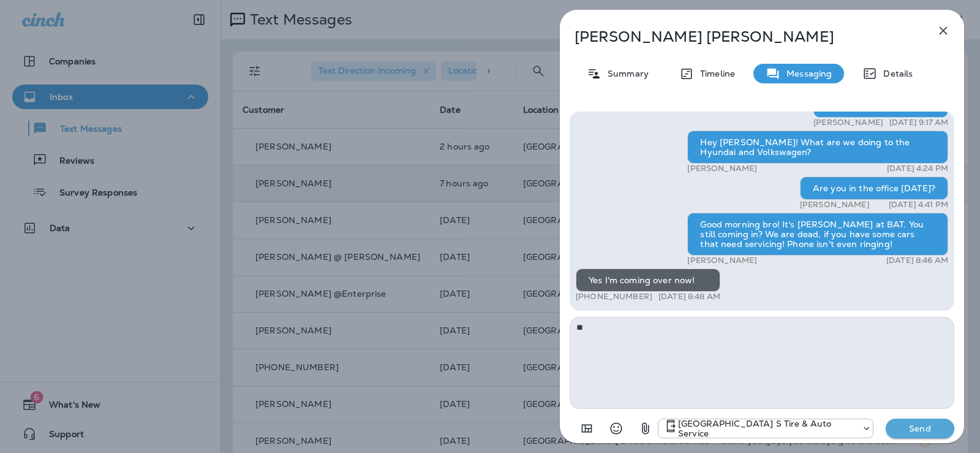 This screenshot has width=980, height=453. Describe the element at coordinates (587, 429) in the screenshot. I see `button: Add in a premade template` at that location.